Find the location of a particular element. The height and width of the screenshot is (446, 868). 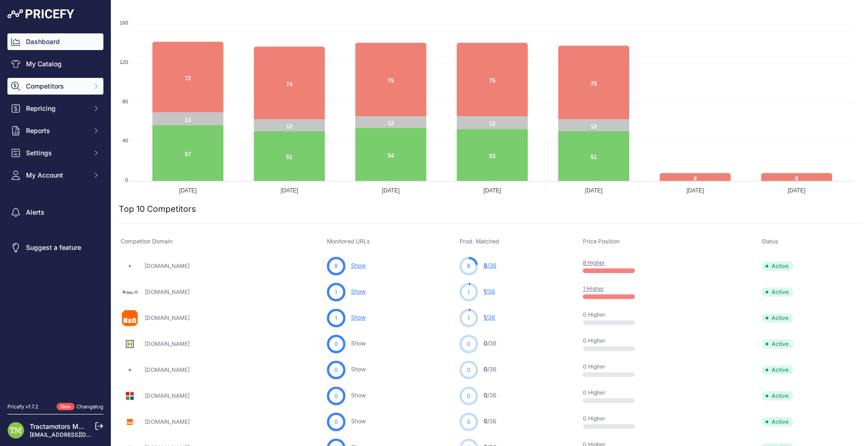

a: Tractamotors Marketing is located at coordinates (67, 426).